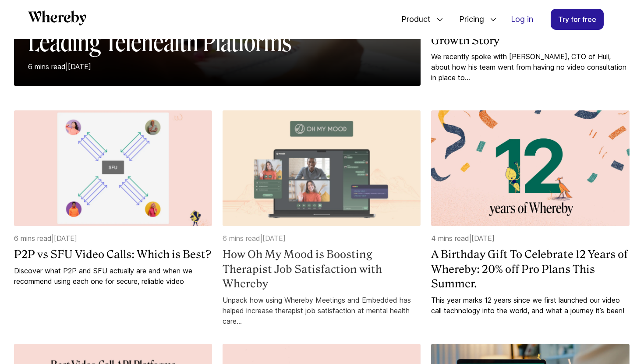 Image resolution: width=644 pixels, height=364 pixels. I want to click on a: How Oh My Mood is Boosting Therapist Job Satisfaction with Whereby, so click(322, 269).